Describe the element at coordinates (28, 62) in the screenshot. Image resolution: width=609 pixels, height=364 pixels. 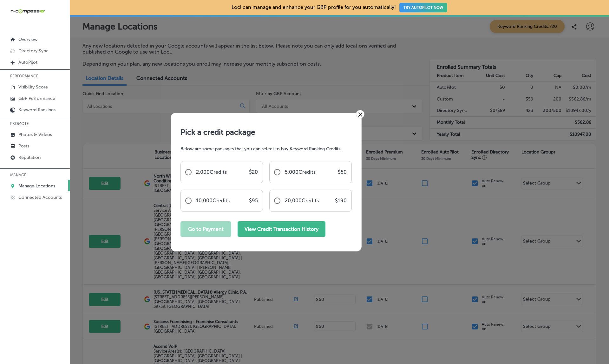
I see `p: AutoPilot` at that location.